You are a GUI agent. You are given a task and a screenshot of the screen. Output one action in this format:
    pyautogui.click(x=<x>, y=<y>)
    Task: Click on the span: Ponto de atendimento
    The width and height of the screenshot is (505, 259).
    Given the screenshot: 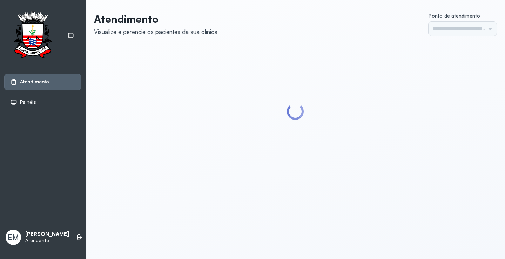 What is the action you would take?
    pyautogui.click(x=455, y=15)
    